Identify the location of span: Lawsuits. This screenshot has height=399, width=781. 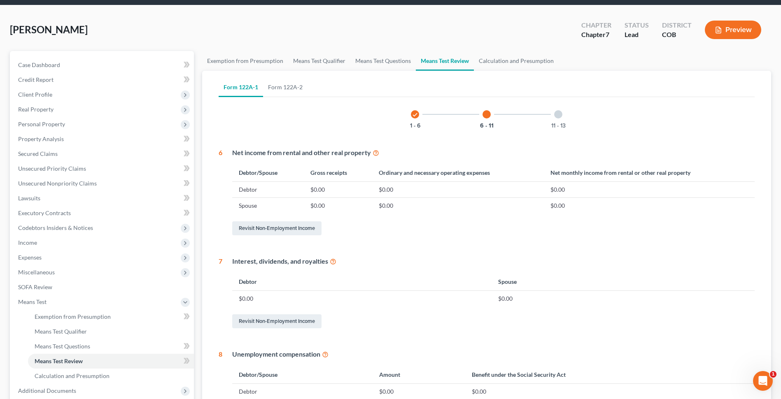
(29, 198).